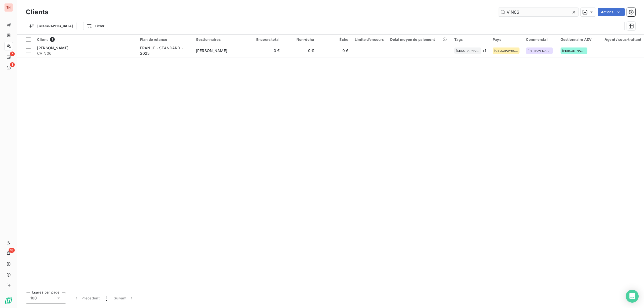 This screenshot has width=644, height=308. Describe the element at coordinates (164, 39) in the screenshot. I see `div: Plan de relance` at that location.